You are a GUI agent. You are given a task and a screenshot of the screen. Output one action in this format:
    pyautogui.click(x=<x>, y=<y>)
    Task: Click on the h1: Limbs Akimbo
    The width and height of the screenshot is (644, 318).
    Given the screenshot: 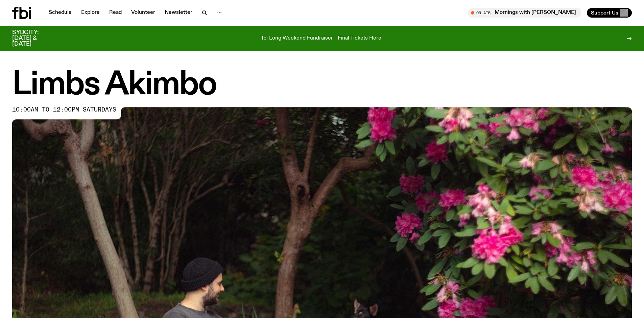 What is the action you would take?
    pyautogui.click(x=322, y=85)
    